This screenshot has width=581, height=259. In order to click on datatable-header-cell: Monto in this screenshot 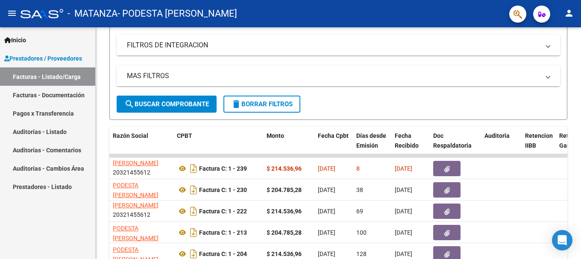, I will do `click(289, 146)`.